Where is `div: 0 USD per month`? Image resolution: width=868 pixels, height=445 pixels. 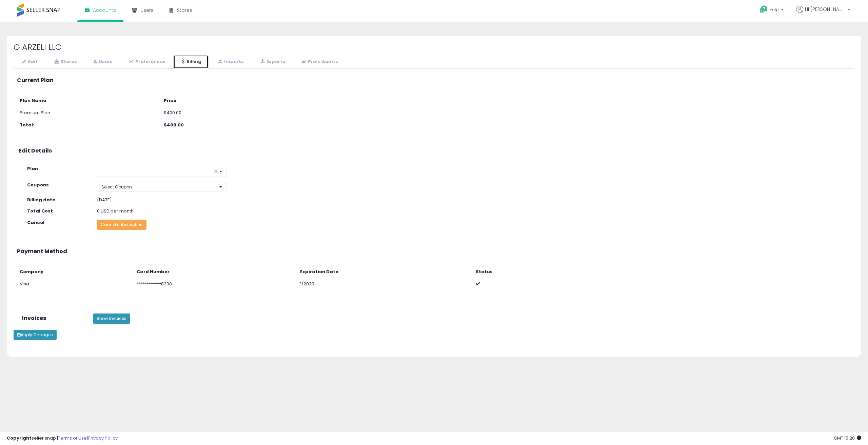 div: 0 USD per month is located at coordinates (197, 211).